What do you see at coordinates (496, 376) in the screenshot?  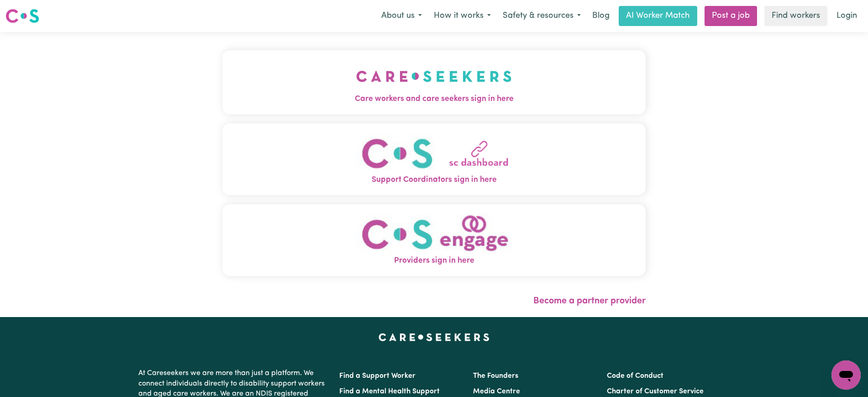 I see `a: The Founders` at bounding box center [496, 376].